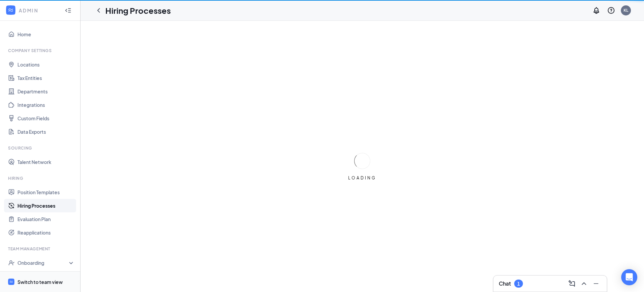 The height and width of the screenshot is (292, 644). I want to click on a: Departments, so click(46, 91).